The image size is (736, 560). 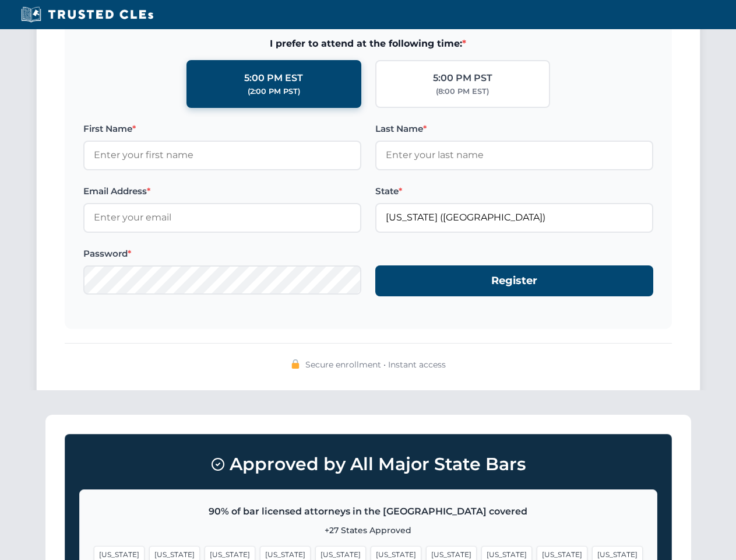 What do you see at coordinates (462, 91) in the screenshot?
I see `div: (8:00 PM EST)` at bounding box center [462, 91].